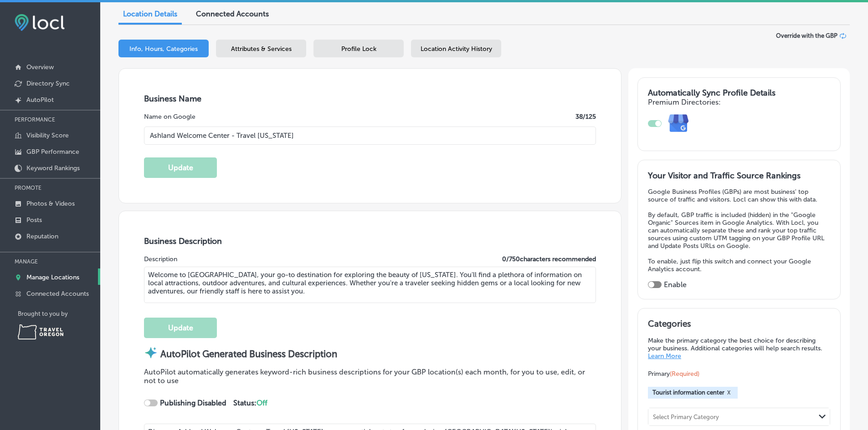 This screenshot has height=430, width=868. I want to click on label: Description, so click(161, 259).